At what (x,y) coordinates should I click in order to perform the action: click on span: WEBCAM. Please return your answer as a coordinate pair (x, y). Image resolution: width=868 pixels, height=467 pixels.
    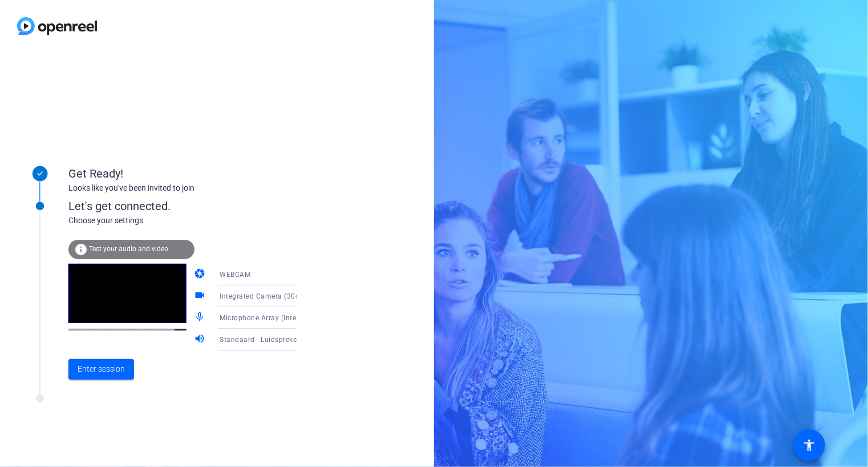
    Looking at the image, I should click on (236, 274).